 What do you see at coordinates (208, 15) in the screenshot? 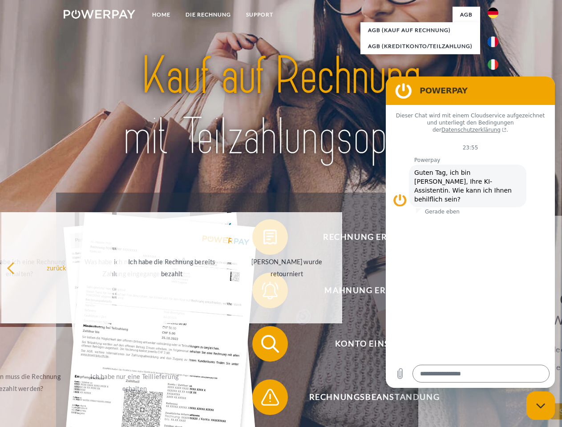
I see `a: DIE RECHNUNG` at bounding box center [208, 15].